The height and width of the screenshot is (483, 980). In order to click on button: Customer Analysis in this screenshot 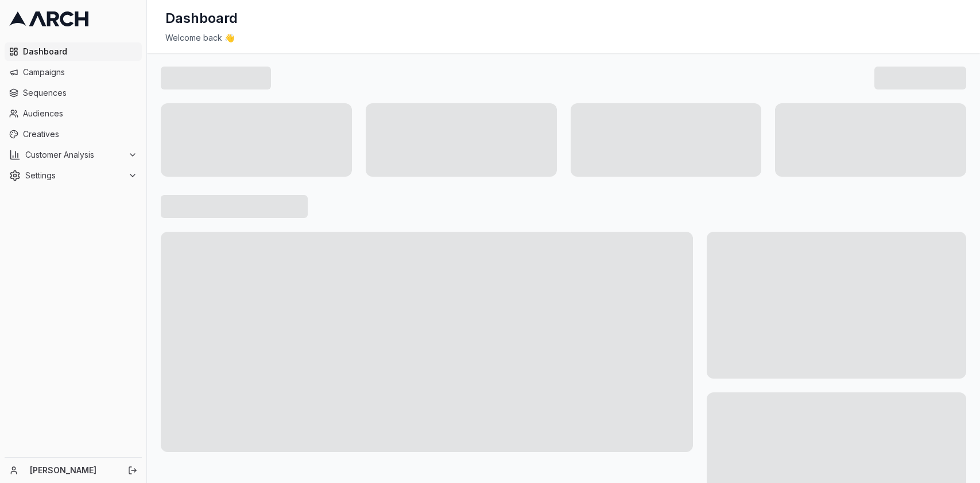, I will do `click(73, 155)`.